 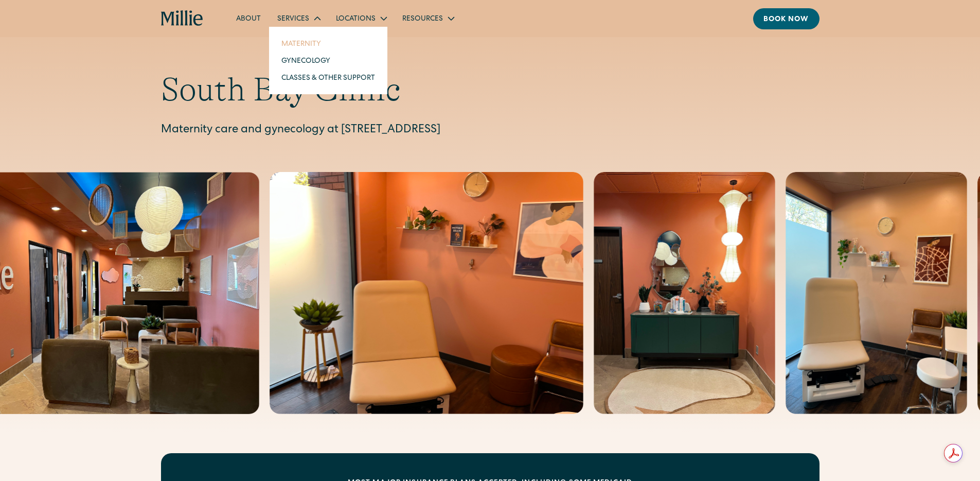 What do you see at coordinates (182, 19) in the screenshot?
I see `a: home` at bounding box center [182, 19].